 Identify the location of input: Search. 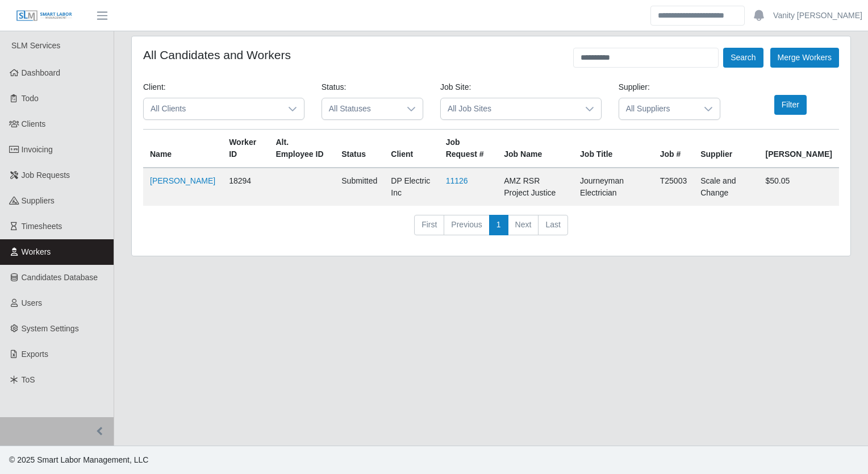
(697, 16).